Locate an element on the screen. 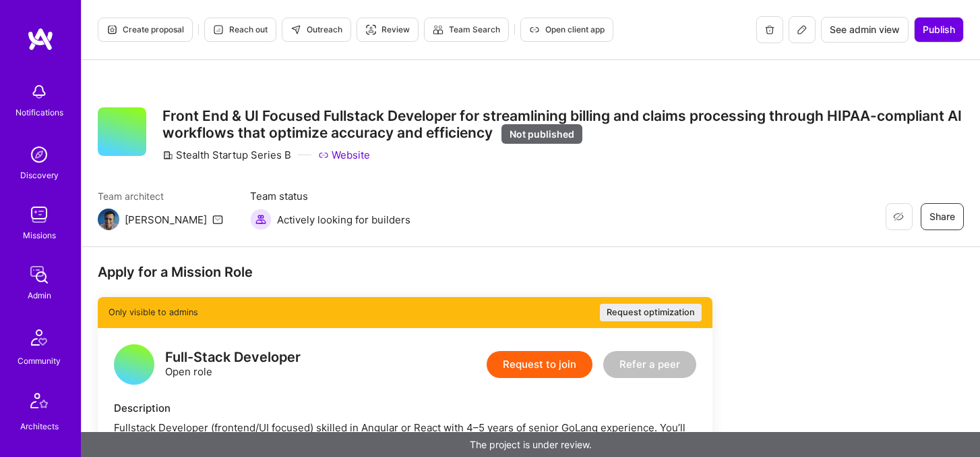 The height and width of the screenshot is (457, 980). button: Open client app is located at coordinates (567, 30).